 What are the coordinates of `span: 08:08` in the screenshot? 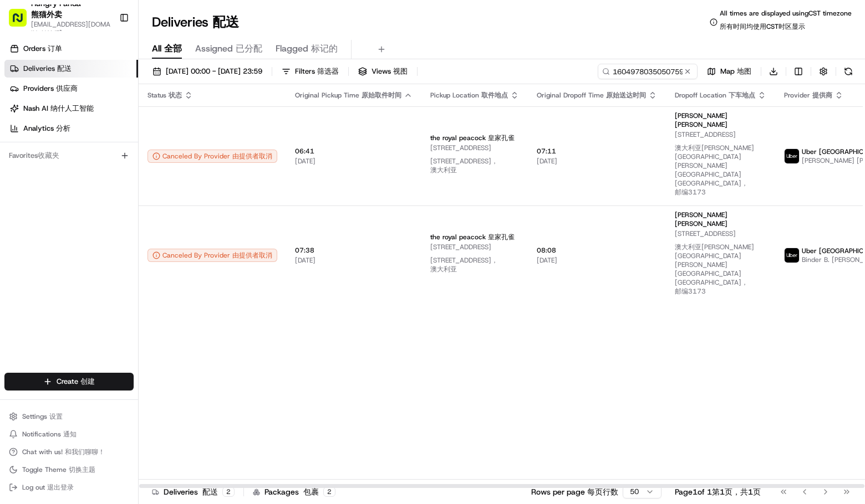 It's located at (597, 251).